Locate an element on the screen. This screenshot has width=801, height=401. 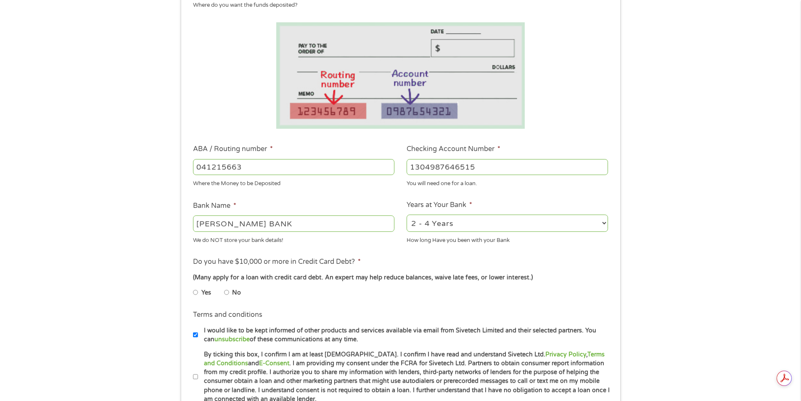
div: We do NOT store your bank details! is located at coordinates (294, 238).